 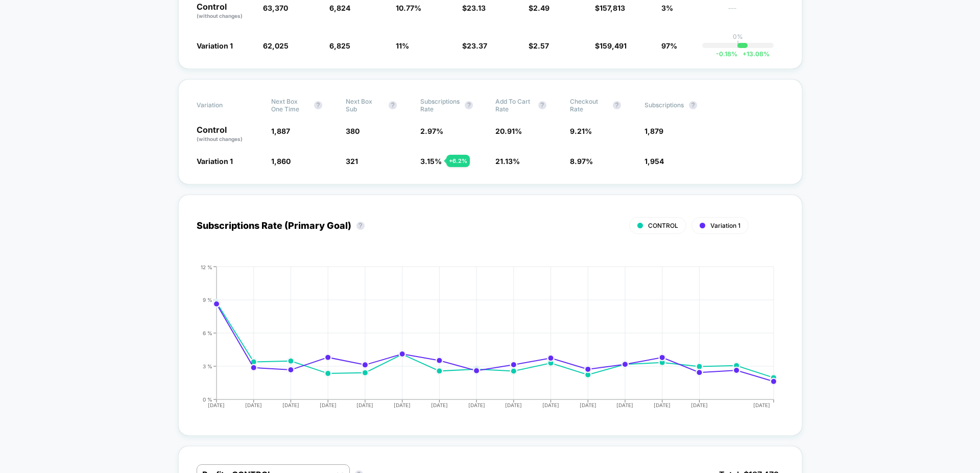 What do you see at coordinates (477, 45) in the screenshot?
I see `span: 23.37` at bounding box center [477, 45].